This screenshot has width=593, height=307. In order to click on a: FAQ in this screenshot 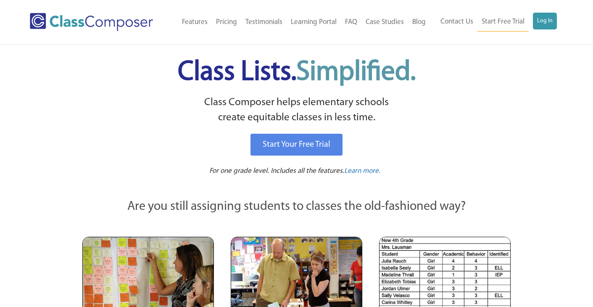, I will do `click(351, 22)`.